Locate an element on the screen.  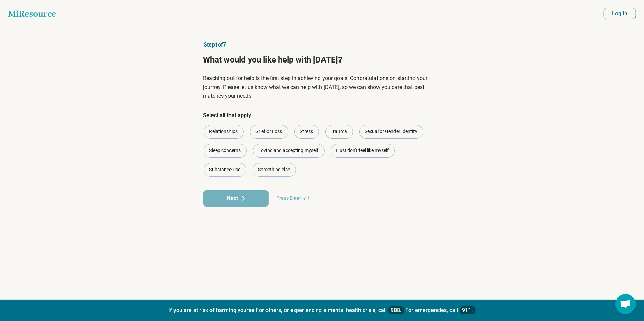
legend: Select all that apply is located at coordinates (227, 115).